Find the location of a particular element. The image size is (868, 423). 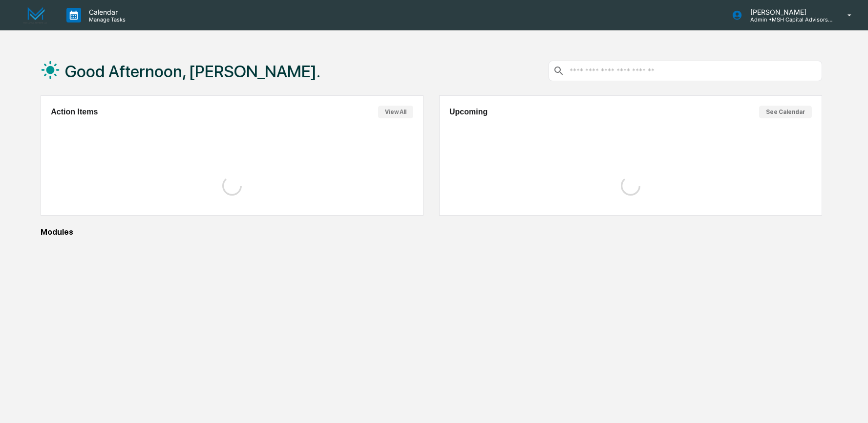

p: Calendar is located at coordinates (105, 11).